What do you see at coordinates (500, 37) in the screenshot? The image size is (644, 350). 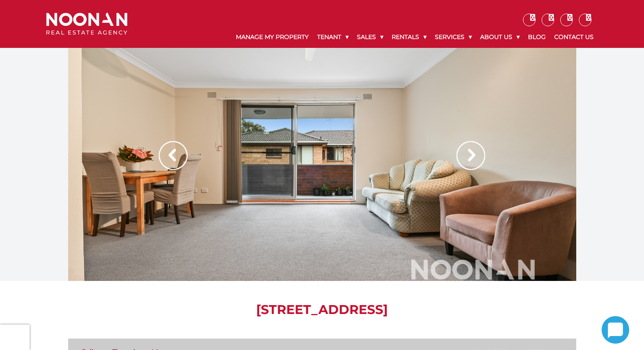 I see `a: About Us` at bounding box center [500, 37].